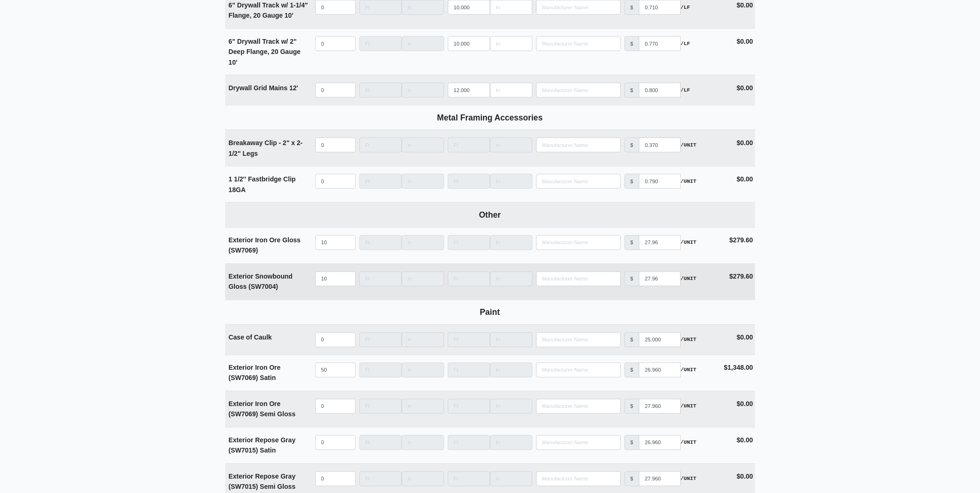 This screenshot has width=980, height=493. I want to click on strong: Exterior Iron Ore (SW7069) Semi Gloss, so click(262, 409).